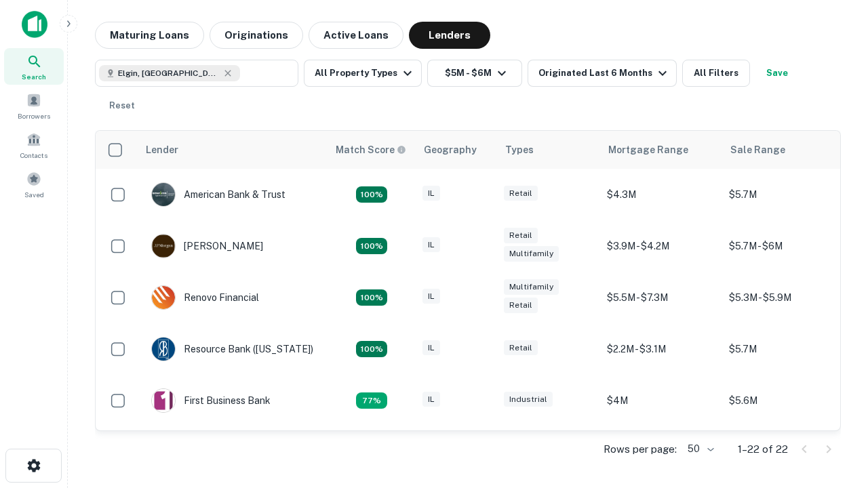 The height and width of the screenshot is (488, 868). I want to click on td: $5.1M, so click(783, 452).